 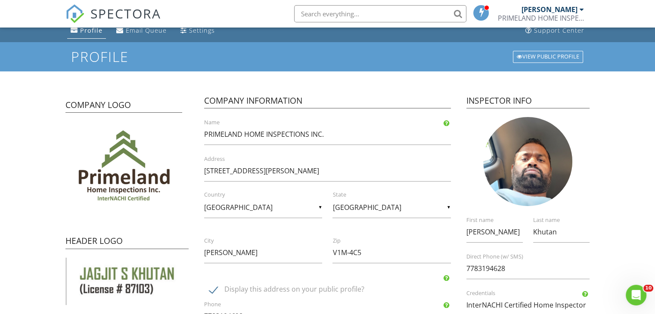 What do you see at coordinates (548, 57) in the screenshot?
I see `div: View Public Profile` at bounding box center [548, 57].